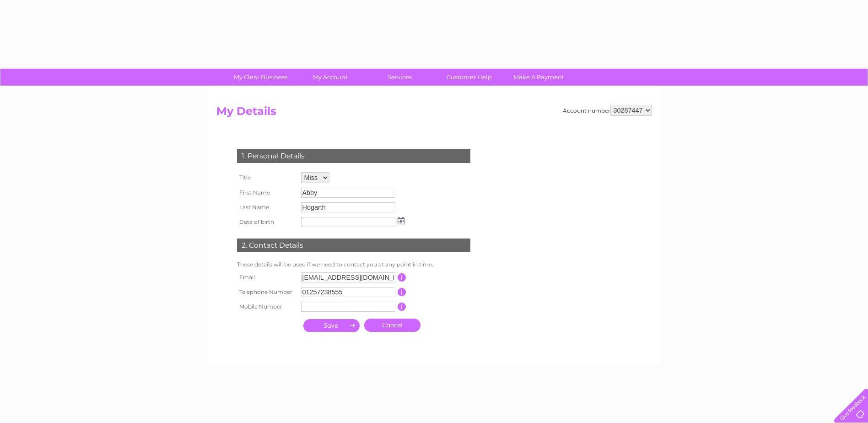 Image resolution: width=868 pixels, height=423 pixels. What do you see at coordinates (267, 192) in the screenshot?
I see `th: First Name` at bounding box center [267, 192].